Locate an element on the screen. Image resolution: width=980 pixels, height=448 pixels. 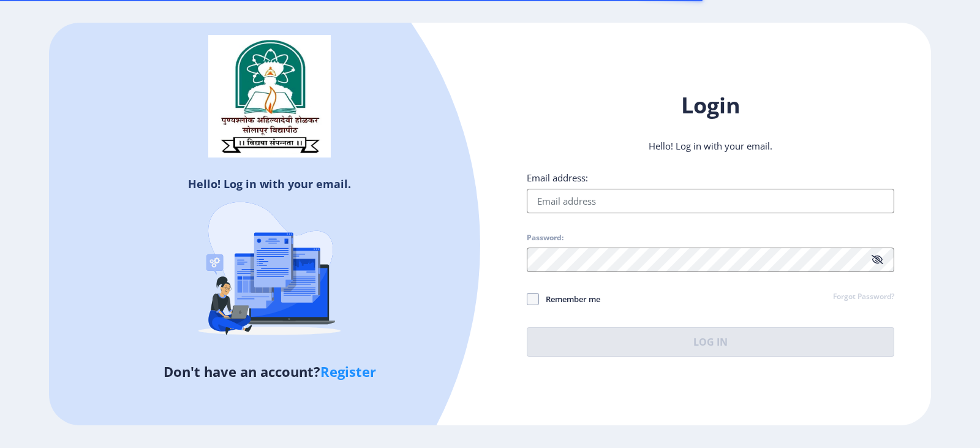
h5: Don't have an account? is located at coordinates (269, 371).